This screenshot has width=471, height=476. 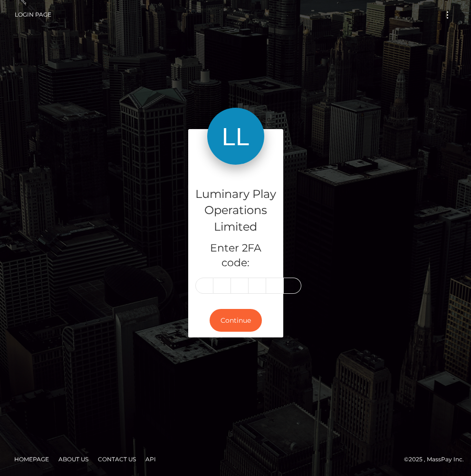 I want to click on a: About Us, so click(x=73, y=459).